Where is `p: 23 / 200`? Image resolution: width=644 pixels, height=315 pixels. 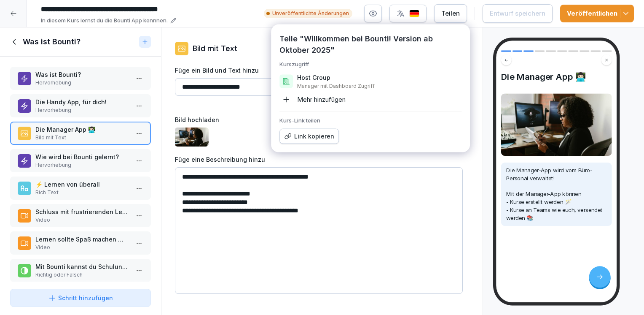
p: 23 / 200 is located at coordinates (322, 103).